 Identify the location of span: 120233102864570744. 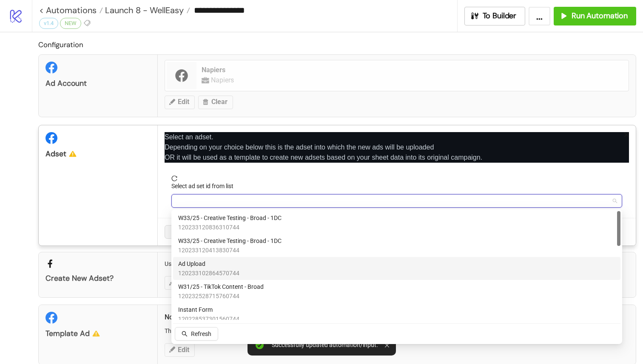
(209, 273).